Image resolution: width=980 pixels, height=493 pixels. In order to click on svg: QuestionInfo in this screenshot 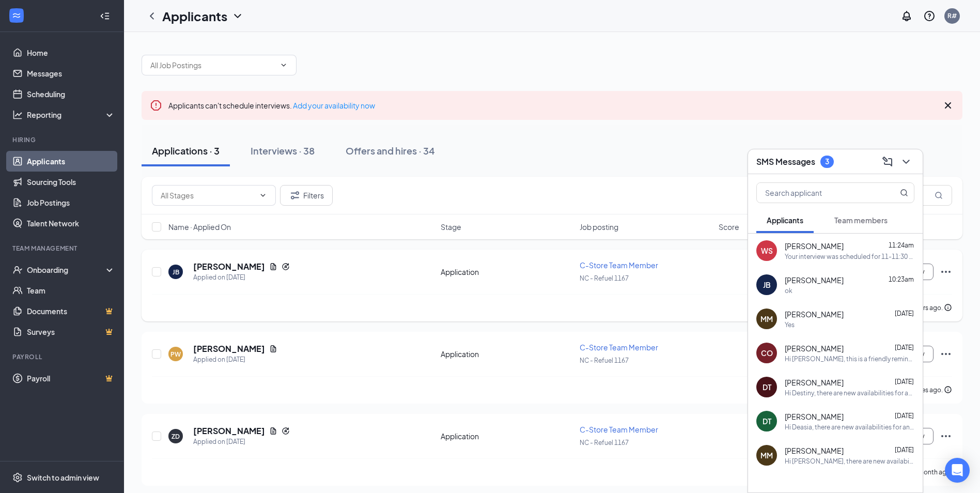, I will do `click(929, 16)`.